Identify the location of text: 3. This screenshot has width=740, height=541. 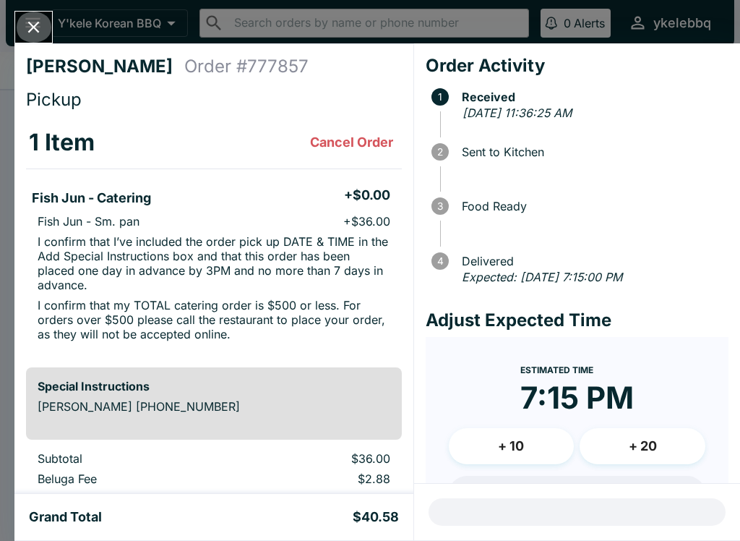
(440, 206).